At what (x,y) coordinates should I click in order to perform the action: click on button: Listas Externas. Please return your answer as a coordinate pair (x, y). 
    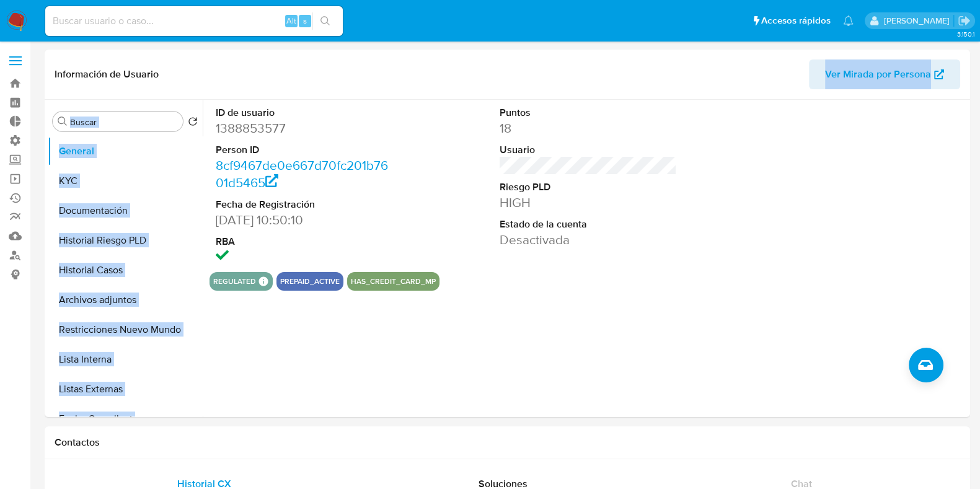
    Looking at the image, I should click on (126, 389).